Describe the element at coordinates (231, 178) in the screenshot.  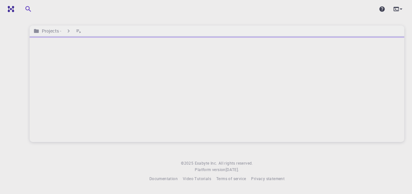
I see `span: Terms of service` at that location.